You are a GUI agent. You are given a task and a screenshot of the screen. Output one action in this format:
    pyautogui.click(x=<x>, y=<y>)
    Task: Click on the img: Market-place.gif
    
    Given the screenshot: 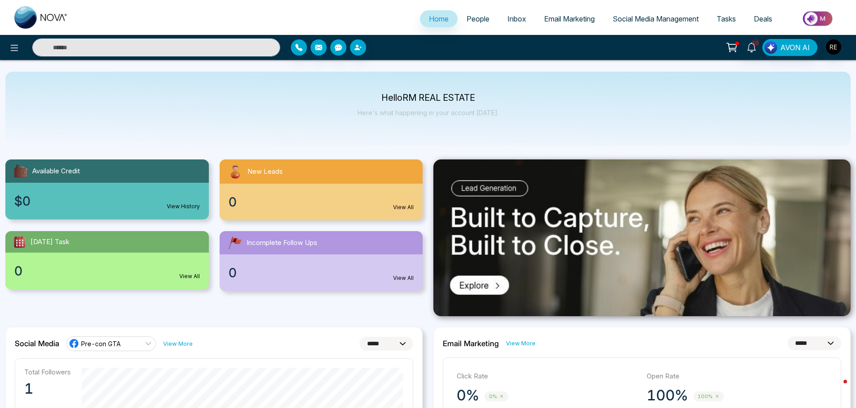 What is the action you would take?
    pyautogui.click(x=818, y=18)
    